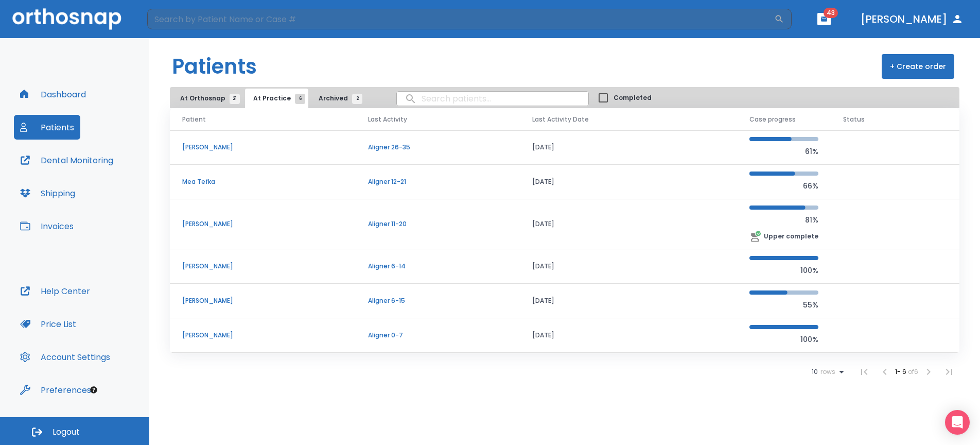 Image resolution: width=980 pixels, height=445 pixels. I want to click on span: Last Activity, so click(387, 120).